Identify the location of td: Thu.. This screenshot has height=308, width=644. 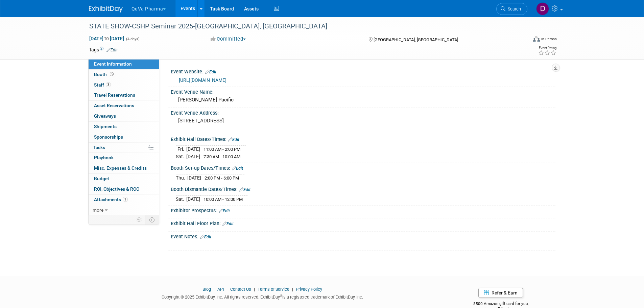
(181, 178).